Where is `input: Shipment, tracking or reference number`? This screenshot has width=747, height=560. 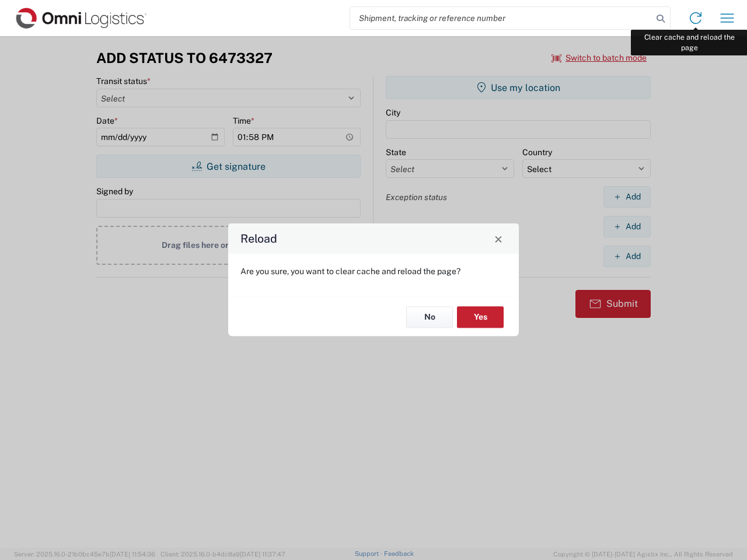
input: Shipment, tracking or reference number is located at coordinates (501, 18).